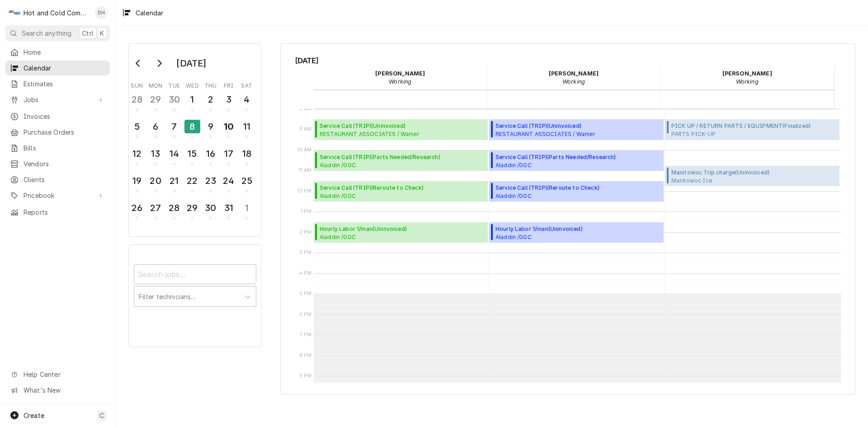 The width and height of the screenshot is (868, 427). I want to click on div: 27, so click(155, 208).